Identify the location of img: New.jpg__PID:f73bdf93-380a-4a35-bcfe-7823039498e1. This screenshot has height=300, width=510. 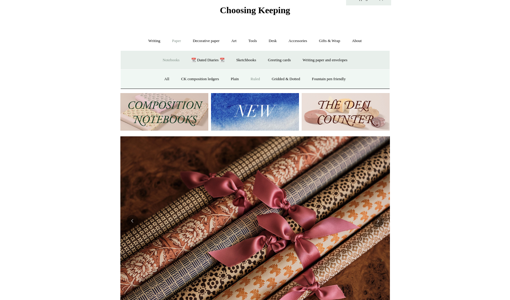
(255, 112).